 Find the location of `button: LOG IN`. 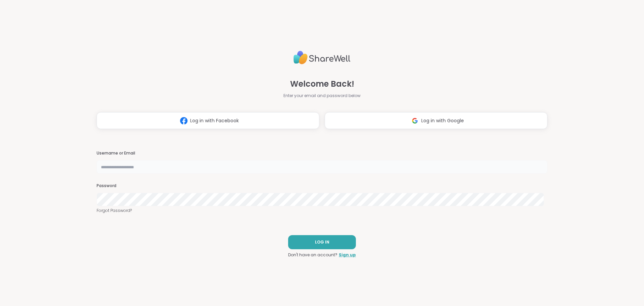

button: LOG IN is located at coordinates (322, 241).